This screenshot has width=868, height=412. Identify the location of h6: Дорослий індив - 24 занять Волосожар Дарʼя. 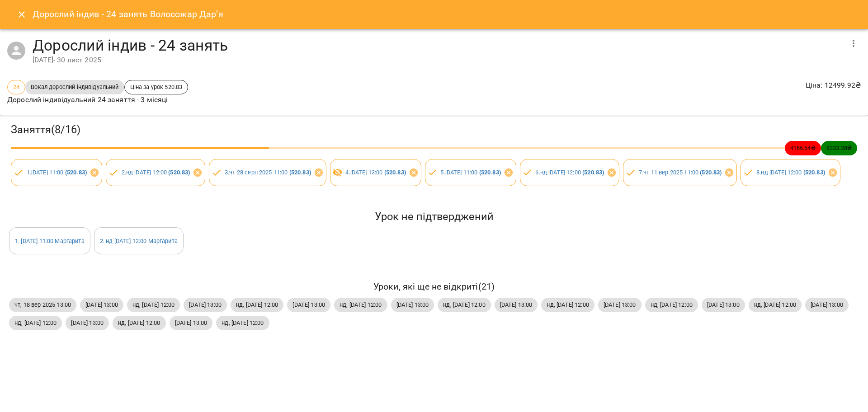
(128, 14).